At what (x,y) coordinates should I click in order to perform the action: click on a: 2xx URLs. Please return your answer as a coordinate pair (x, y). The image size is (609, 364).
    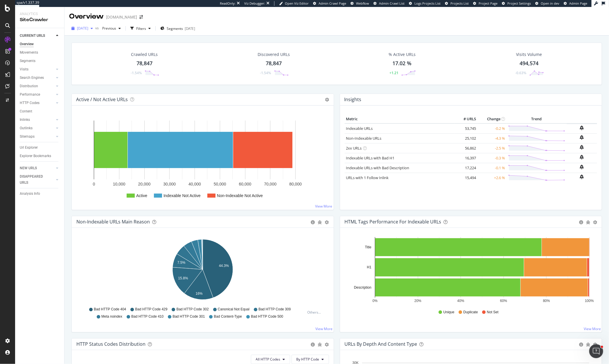
    Looking at the image, I should click on (354, 148).